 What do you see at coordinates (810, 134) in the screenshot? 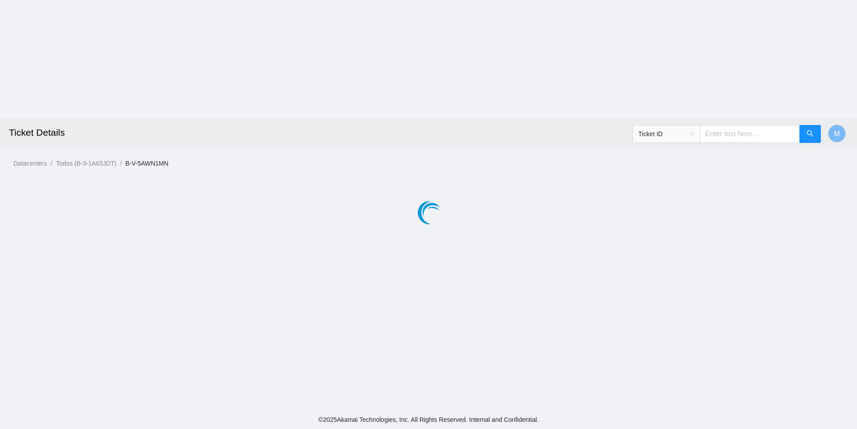
I see `button: search` at bounding box center [810, 134].